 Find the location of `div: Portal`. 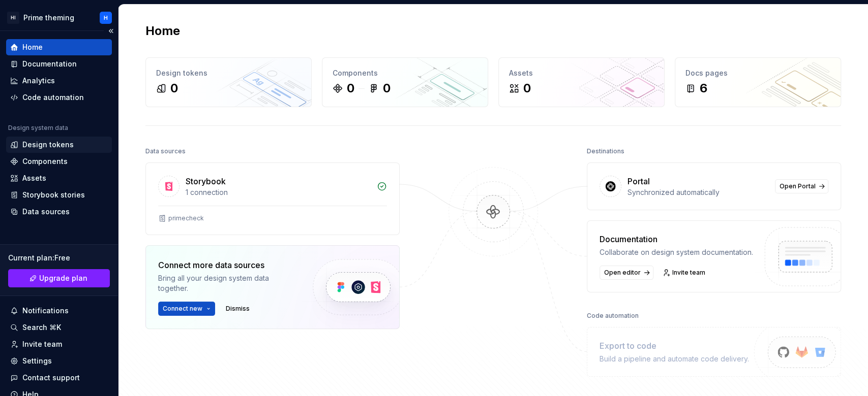

div: Portal is located at coordinates (639, 182).